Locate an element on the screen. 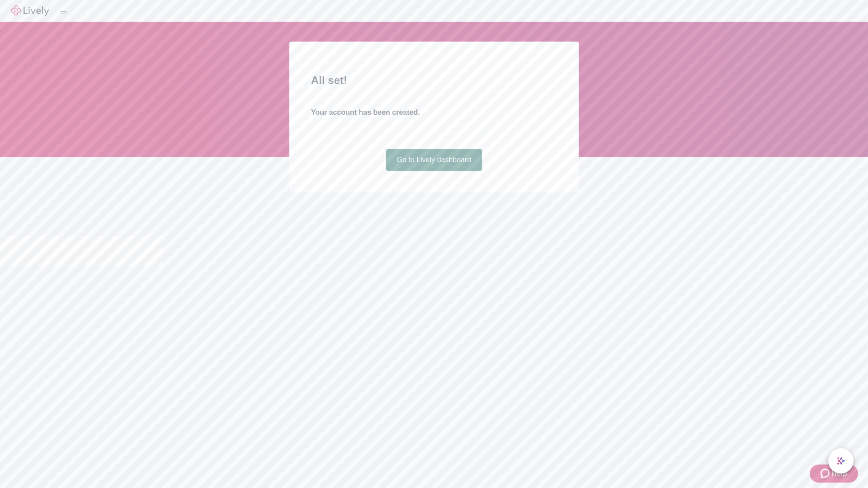 The image size is (868, 488). svg: Zendesk support icon is located at coordinates (826, 474).